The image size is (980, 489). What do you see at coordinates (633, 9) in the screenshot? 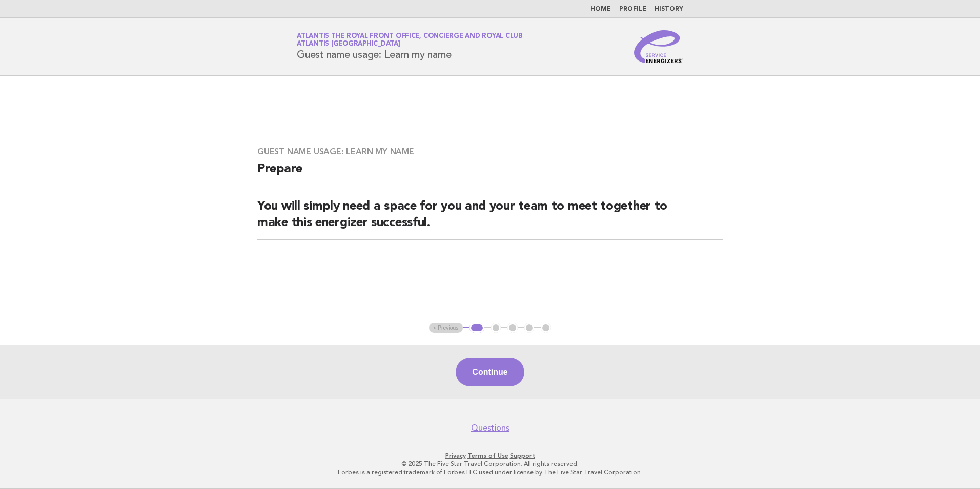
I see `a: Profile` at bounding box center [633, 9].